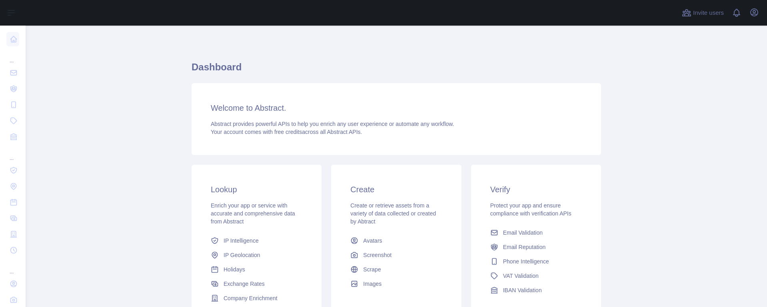 The width and height of the screenshot is (767, 307). Describe the element at coordinates (256, 270) in the screenshot. I see `a: Holidays` at that location.